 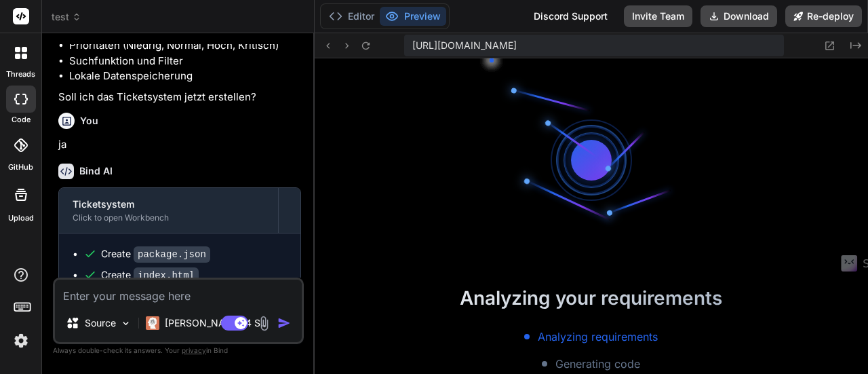 I want to click on button: Preview, so click(x=413, y=16).